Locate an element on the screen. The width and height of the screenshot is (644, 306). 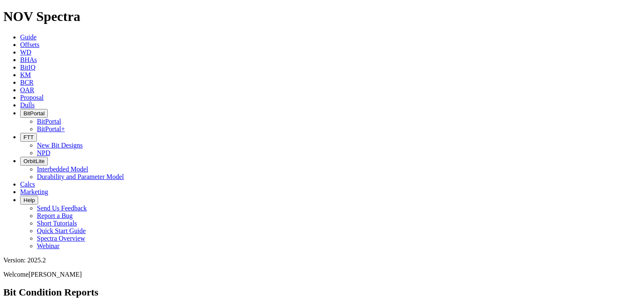
span: BHAs is located at coordinates (28, 60).